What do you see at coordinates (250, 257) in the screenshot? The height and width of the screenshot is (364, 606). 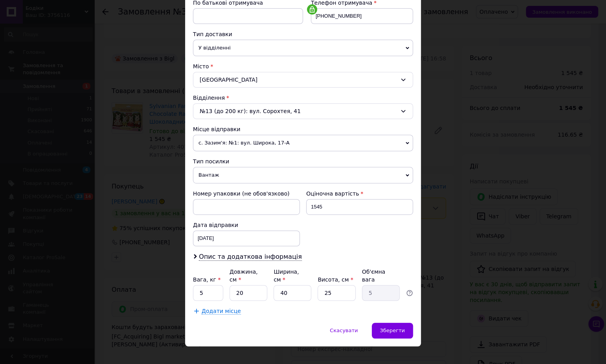 I see `span: Опис та додаткова інформація` at bounding box center [250, 257].